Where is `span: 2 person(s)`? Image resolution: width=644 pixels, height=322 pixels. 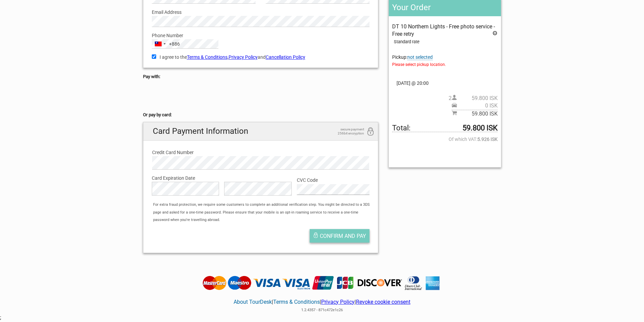
span: 2 person(s) is located at coordinates (473, 98).